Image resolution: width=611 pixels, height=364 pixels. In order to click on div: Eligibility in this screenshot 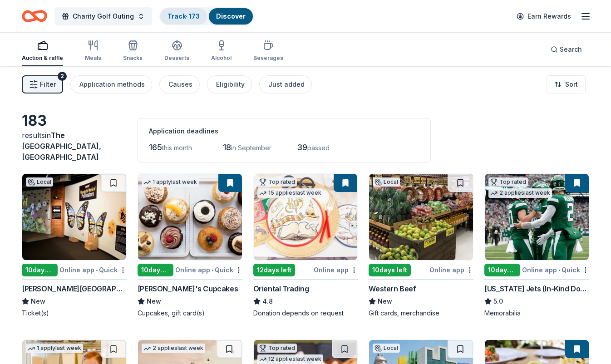, I will do `click(230, 84)`.